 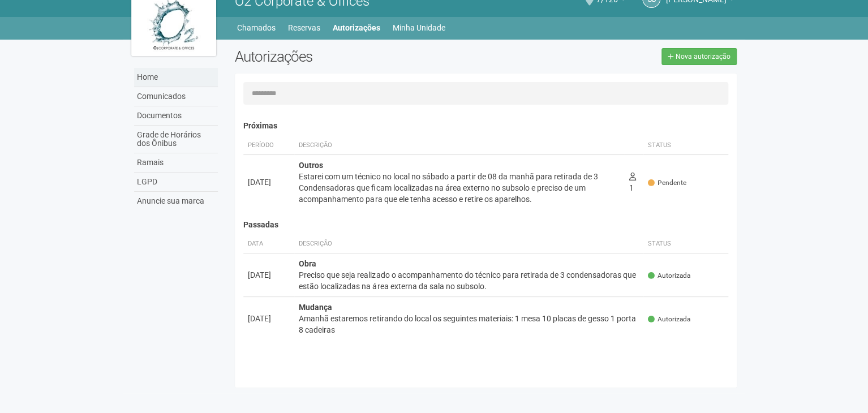 I want to click on div: Preciso que seja realizado o acompanhamento do técnico para retirada de 3 condensadoras que estão..., so click(x=468, y=281).